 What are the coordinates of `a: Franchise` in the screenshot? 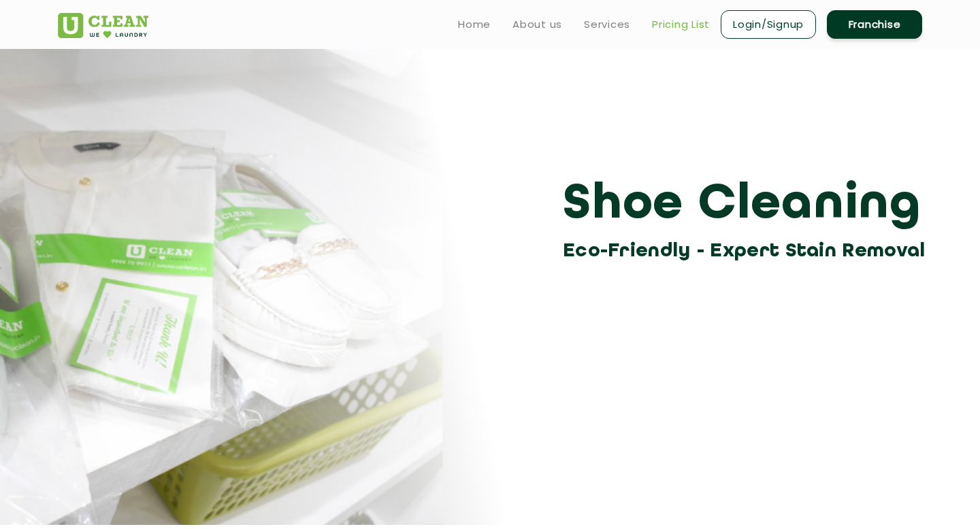 It's located at (874, 24).